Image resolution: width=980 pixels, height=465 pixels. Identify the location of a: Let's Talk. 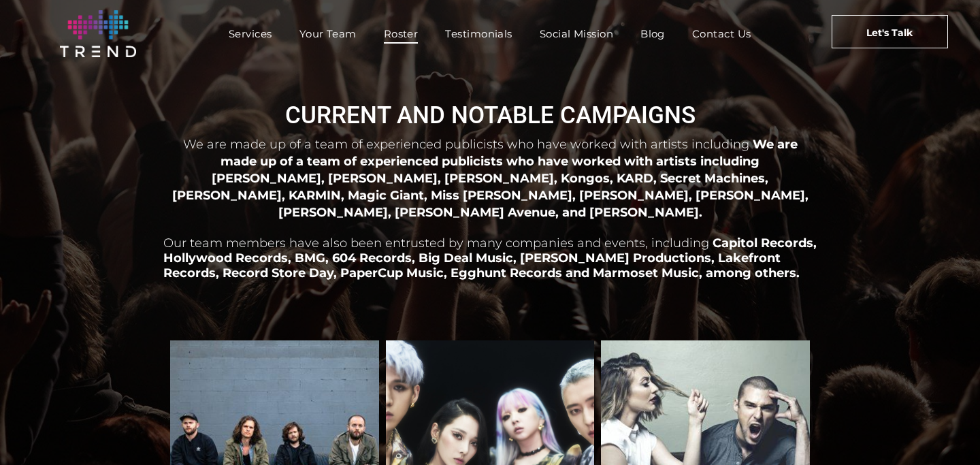
(890, 31).